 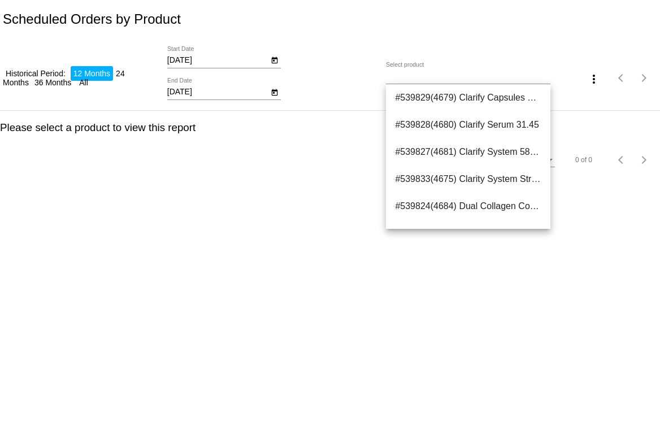 What do you see at coordinates (584, 160) in the screenshot?
I see `div: 0 of 0` at bounding box center [584, 160].